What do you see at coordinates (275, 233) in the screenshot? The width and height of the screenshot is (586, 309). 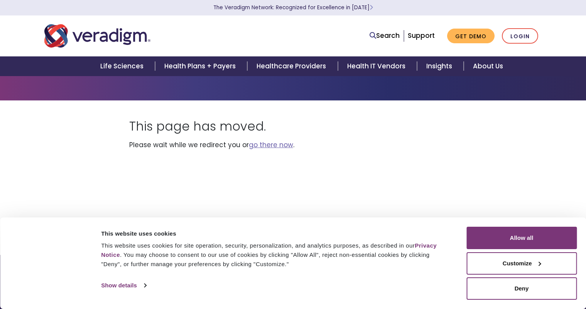 I see `div: This website uses cookies` at bounding box center [275, 233].